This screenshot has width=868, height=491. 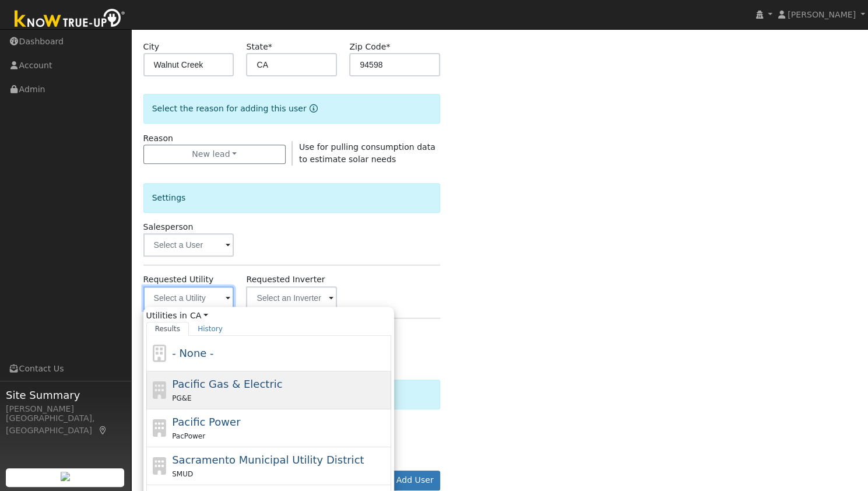 What do you see at coordinates (179, 280) in the screenshot?
I see `label: Requested Utility` at bounding box center [179, 280].